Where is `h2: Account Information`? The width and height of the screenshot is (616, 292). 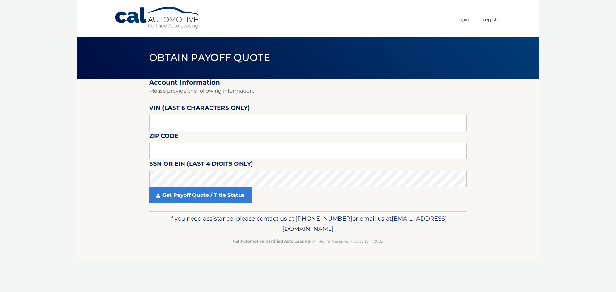 h2: Account Information is located at coordinates (308, 82).